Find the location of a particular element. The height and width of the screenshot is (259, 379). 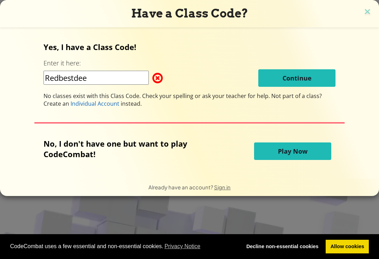

span: Have a Class Code? is located at coordinates (189, 13).